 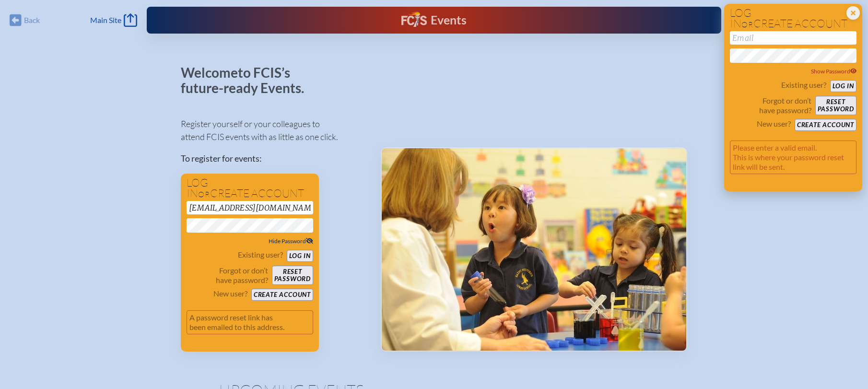 I want to click on p: Welcome to FCIS’s future-ready Events., so click(x=248, y=80).